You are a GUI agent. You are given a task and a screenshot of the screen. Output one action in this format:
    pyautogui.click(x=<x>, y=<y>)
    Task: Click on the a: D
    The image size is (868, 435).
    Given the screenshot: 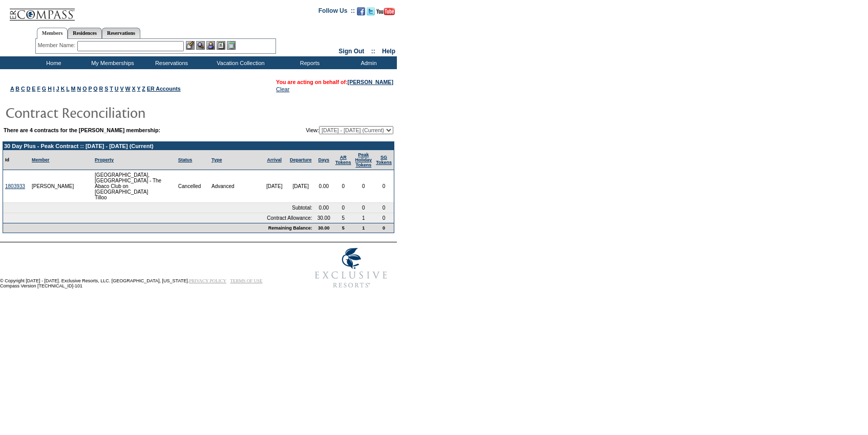 What is the action you would take?
    pyautogui.click(x=29, y=89)
    